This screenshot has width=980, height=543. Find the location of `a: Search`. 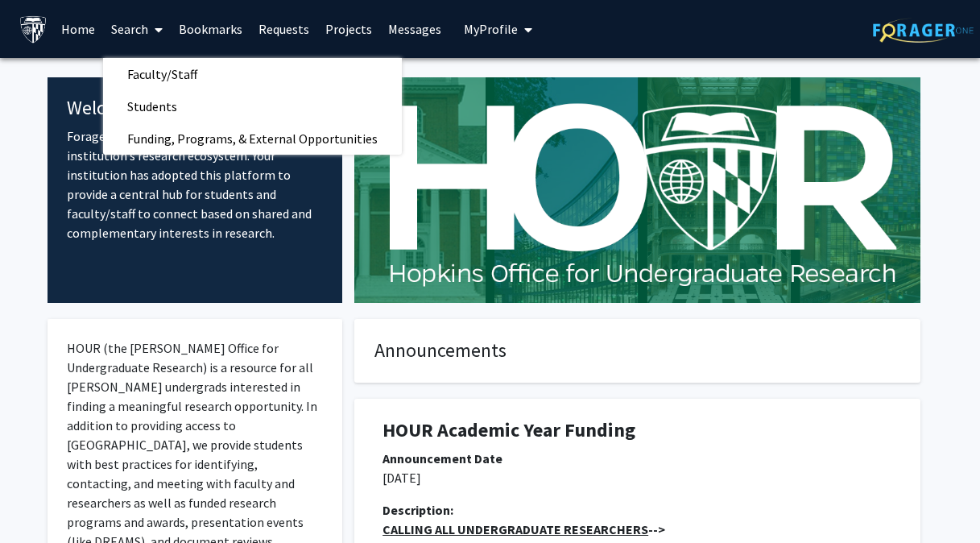

a: Search is located at coordinates (137, 29).